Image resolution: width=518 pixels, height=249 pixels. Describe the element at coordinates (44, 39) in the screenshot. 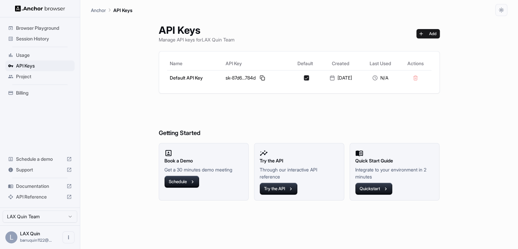

I see `span: Session History` at that location.